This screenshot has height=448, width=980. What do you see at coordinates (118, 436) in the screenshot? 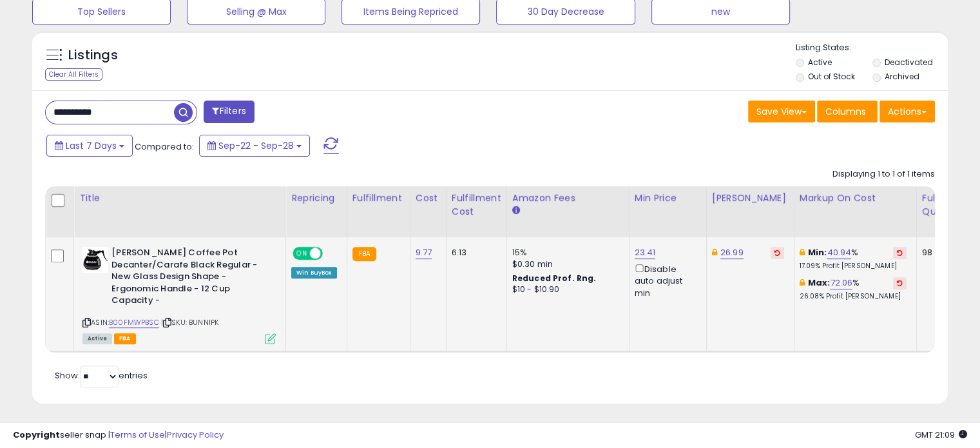
I see `div: seller snap | |` at bounding box center [118, 436].